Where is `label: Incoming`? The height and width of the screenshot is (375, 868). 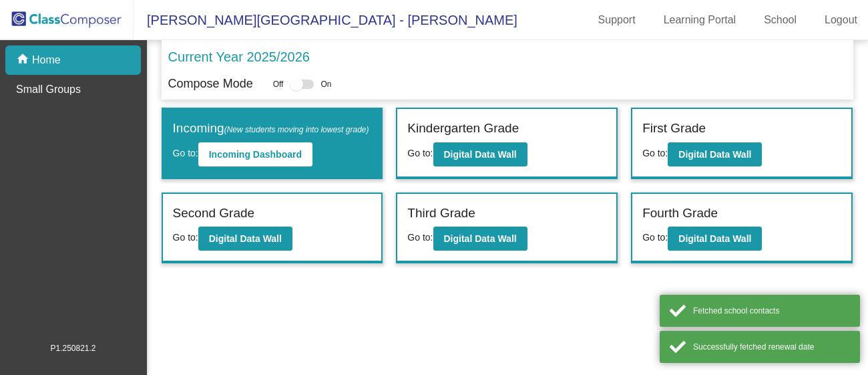 label: Incoming is located at coordinates (271, 128).